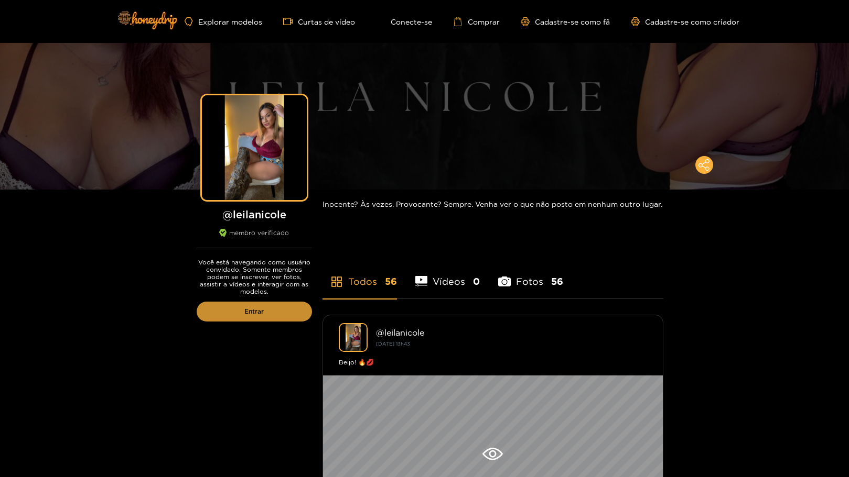 Image resolution: width=849 pixels, height=477 pixels. What do you see at coordinates (476, 21) in the screenshot?
I see `a: Comprar` at bounding box center [476, 21].